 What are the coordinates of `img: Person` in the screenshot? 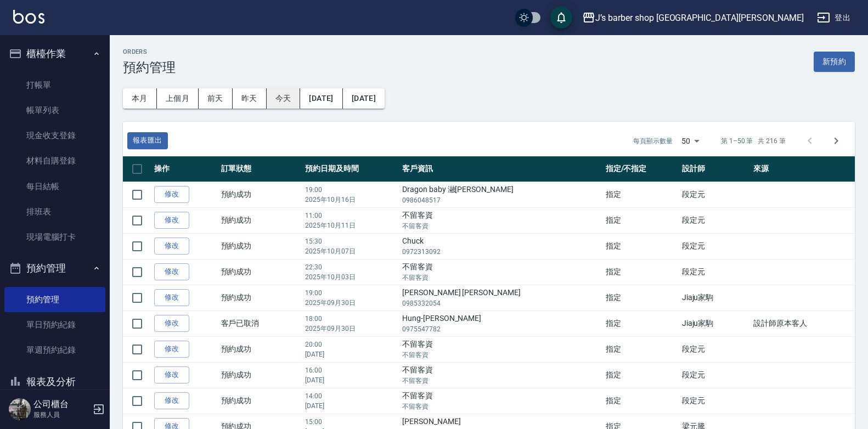 It's located at (20, 409).